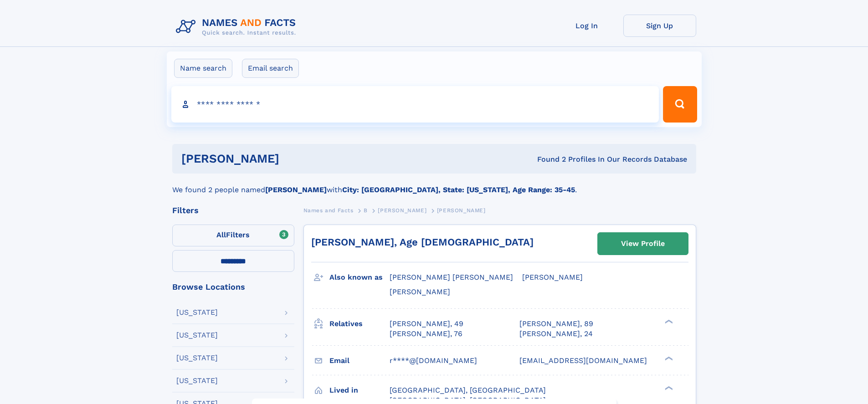  What do you see at coordinates (234, 287) in the screenshot?
I see `div: Browse Locations` at bounding box center [234, 287].